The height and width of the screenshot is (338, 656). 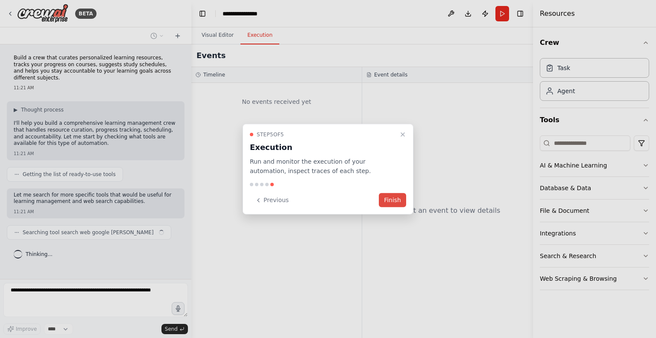 I want to click on button: Hide left sidebar, so click(x=203, y=14).